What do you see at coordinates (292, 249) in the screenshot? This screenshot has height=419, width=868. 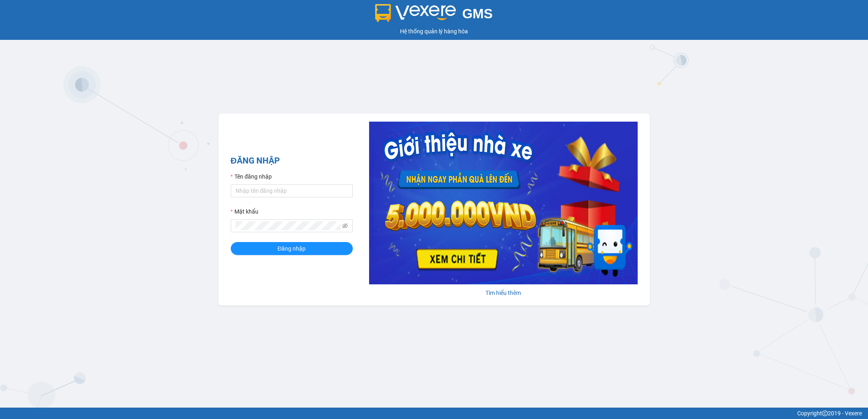 I see `button: Đăng nhập` at bounding box center [292, 249].